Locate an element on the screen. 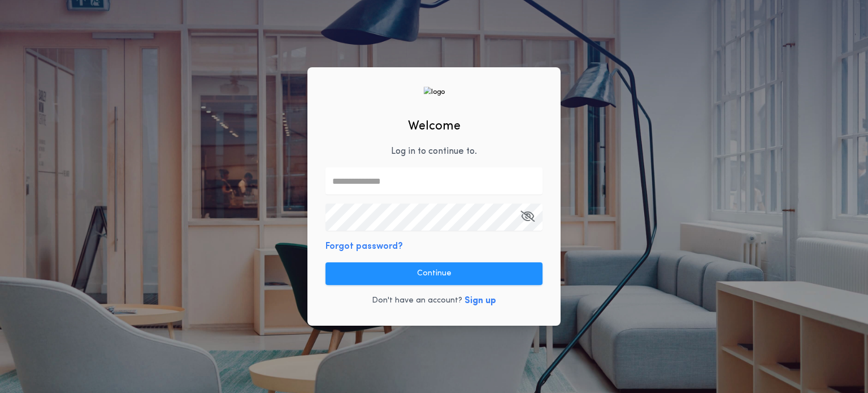 This screenshot has height=393, width=868. button: Continue is located at coordinates (434, 274).